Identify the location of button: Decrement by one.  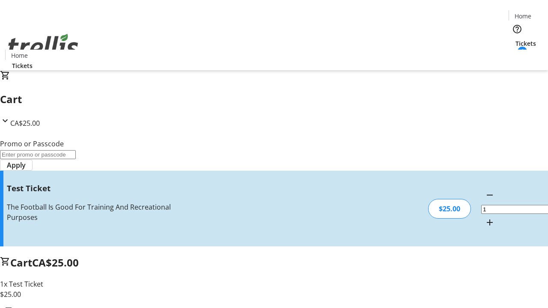
(490, 195).